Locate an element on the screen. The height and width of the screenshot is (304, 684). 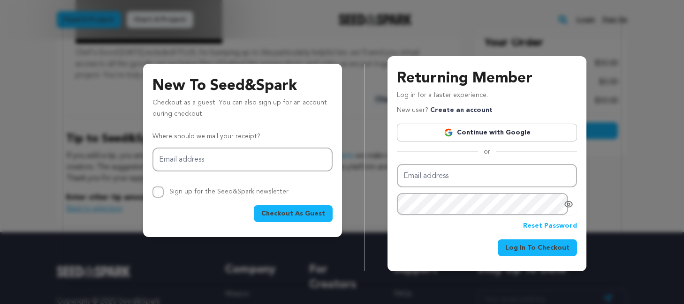
h3: Returning Member is located at coordinates (487, 79).